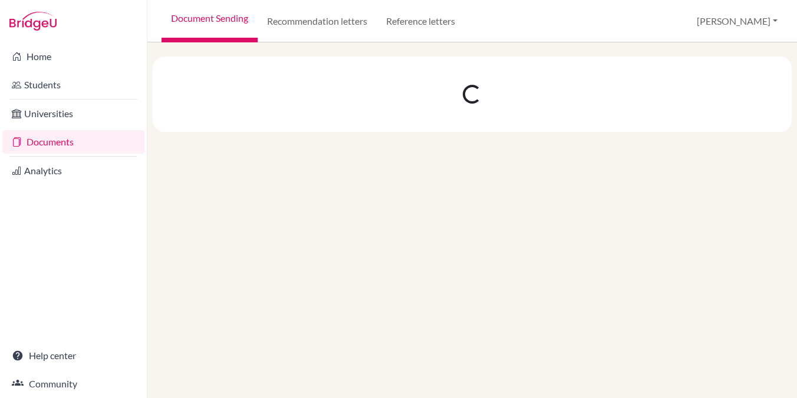 The width and height of the screenshot is (797, 398). Describe the element at coordinates (73, 356) in the screenshot. I see `a: Help center` at that location.